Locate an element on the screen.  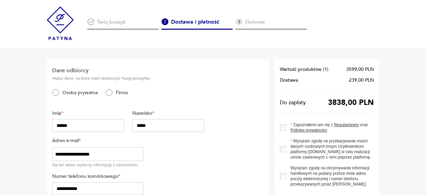
span: 3838,00 PLN is located at coordinates (351, 102).